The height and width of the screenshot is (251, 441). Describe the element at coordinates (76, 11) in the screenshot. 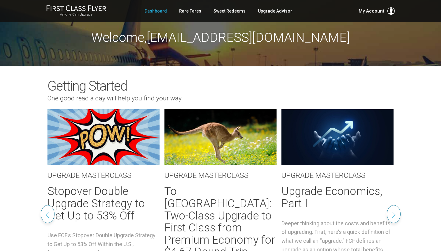

I see `a: First Class FlyerAnyone Can Upgrade` at that location.